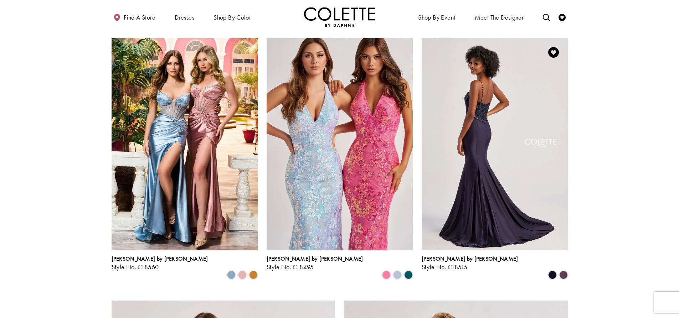  What do you see at coordinates (562, 17) in the screenshot?
I see `a: Check Wishlist` at bounding box center [562, 17].